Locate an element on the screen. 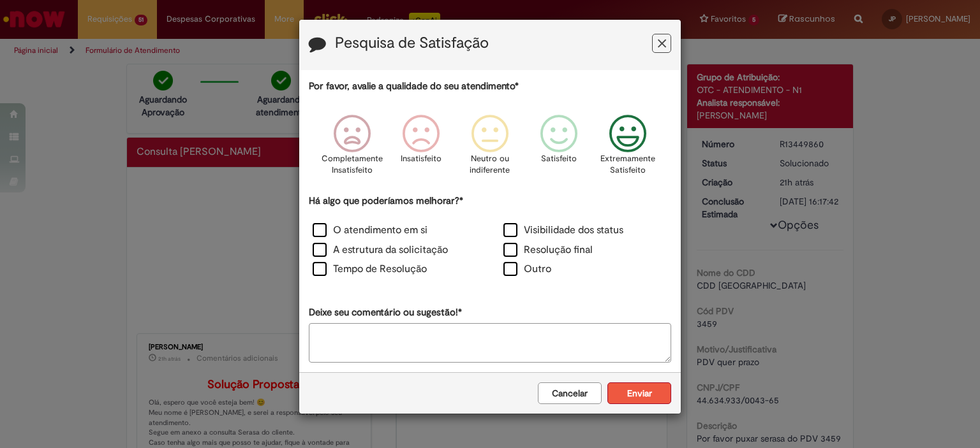  p: Satisfeito is located at coordinates (559, 159).